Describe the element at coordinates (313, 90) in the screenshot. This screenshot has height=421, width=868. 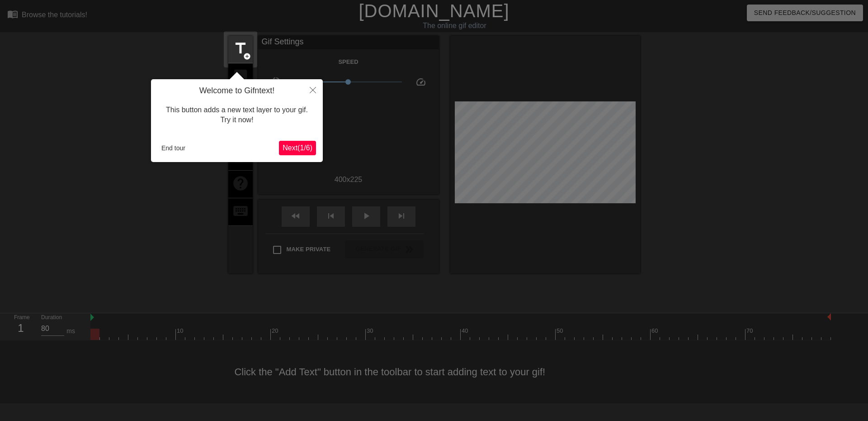
I see `button: Close` at that location.